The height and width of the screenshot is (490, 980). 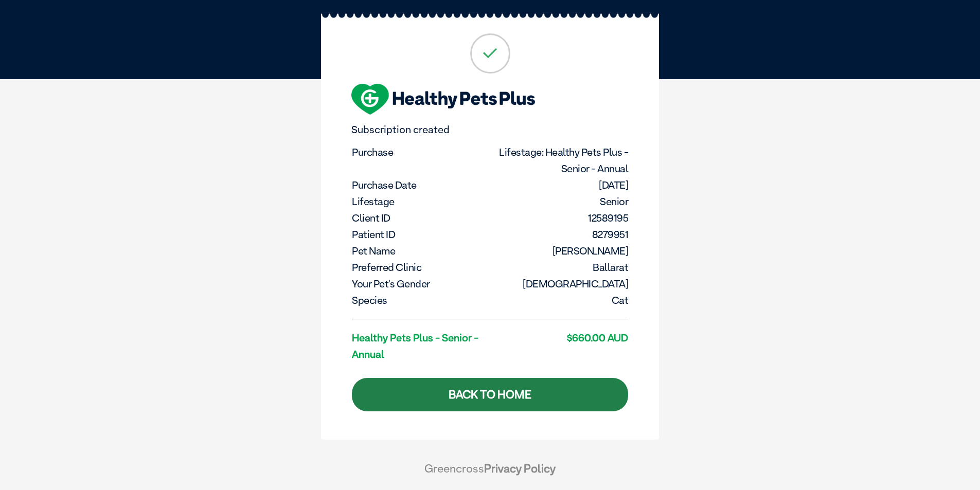 I want to click on dt: Purchase, so click(x=420, y=153).